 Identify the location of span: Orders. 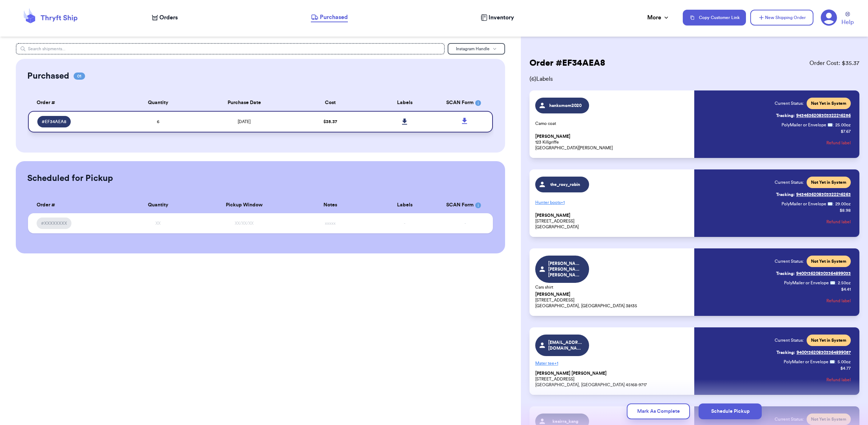
(169, 18).